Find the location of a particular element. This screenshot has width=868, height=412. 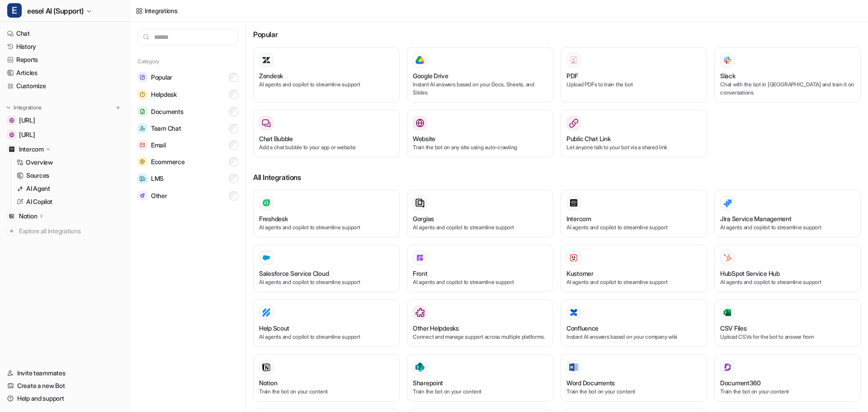

a: Articles is located at coordinates (65, 73).